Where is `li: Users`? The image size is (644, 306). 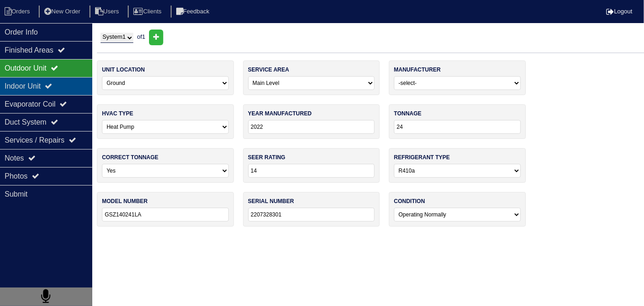 li: Users is located at coordinates (108, 12).